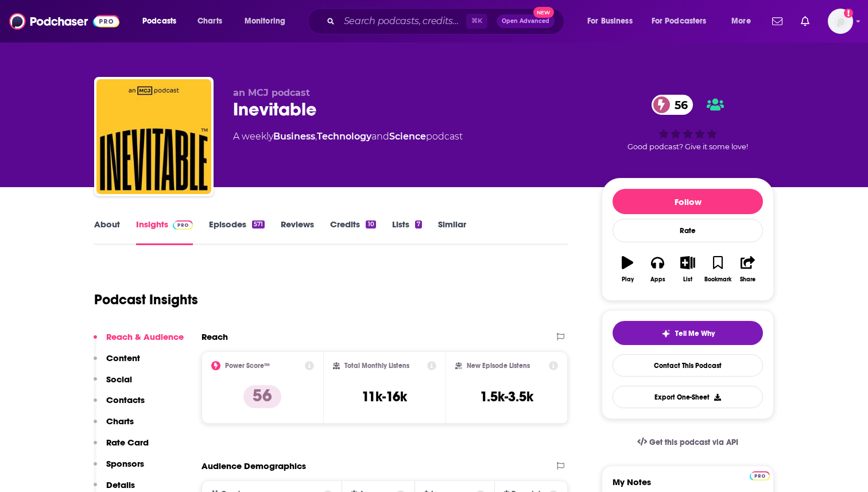 The image size is (868, 492). What do you see at coordinates (695, 334) in the screenshot?
I see `span: Tell Me Why` at bounding box center [695, 334].